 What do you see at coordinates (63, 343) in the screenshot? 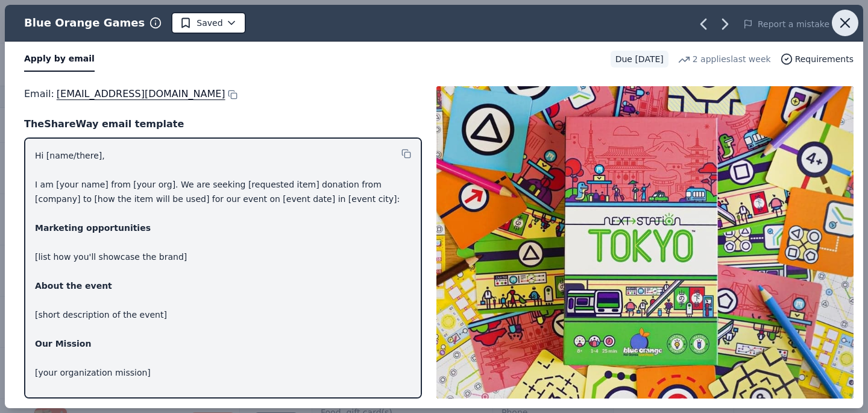
I see `strong: Our Mission` at bounding box center [63, 343].